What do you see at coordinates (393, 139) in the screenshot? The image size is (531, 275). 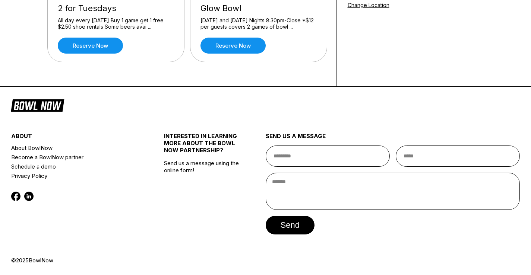 I see `div: send us a message` at bounding box center [393, 139].